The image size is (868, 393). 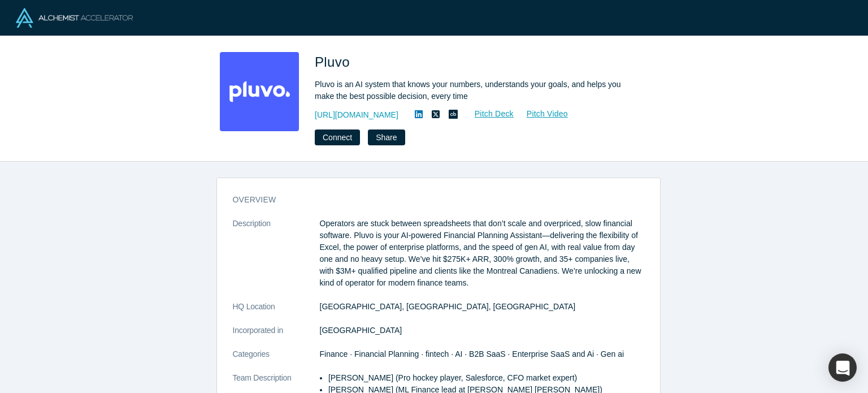 What do you see at coordinates (482, 253) in the screenshot?
I see `p: Operators are stuck between spreadsheets that don’t scale and overpriced, slow financial software...` at bounding box center [482, 253].